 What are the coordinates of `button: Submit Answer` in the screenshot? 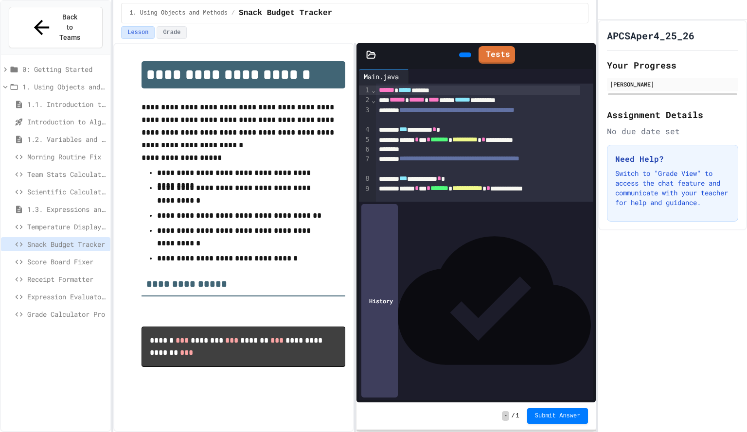 It's located at (558, 416).